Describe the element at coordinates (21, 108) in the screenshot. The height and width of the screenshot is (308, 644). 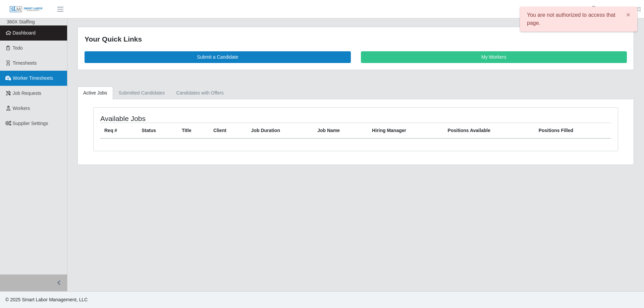
I see `span: Workers` at that location.